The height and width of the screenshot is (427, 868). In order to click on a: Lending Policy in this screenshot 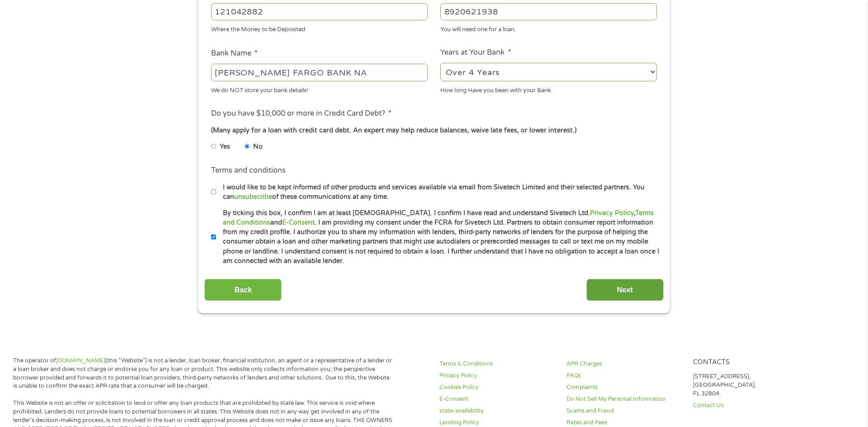, I will do `click(497, 422)`.